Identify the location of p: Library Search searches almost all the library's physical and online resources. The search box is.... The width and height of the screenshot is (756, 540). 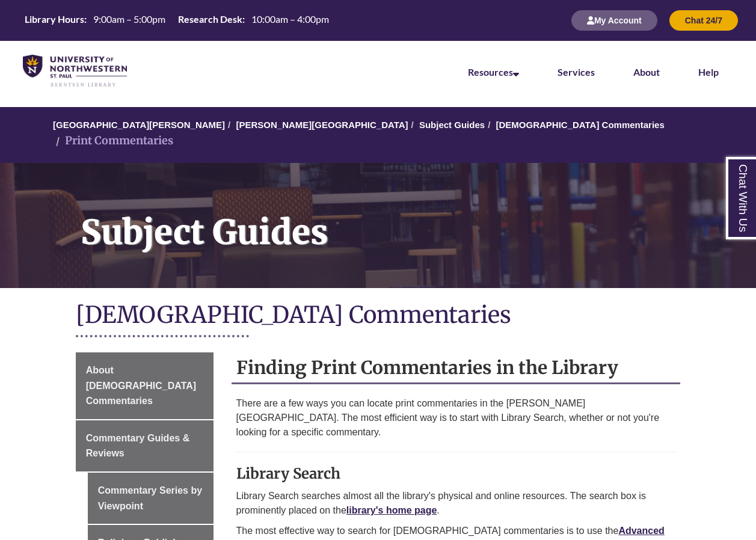
(456, 503).